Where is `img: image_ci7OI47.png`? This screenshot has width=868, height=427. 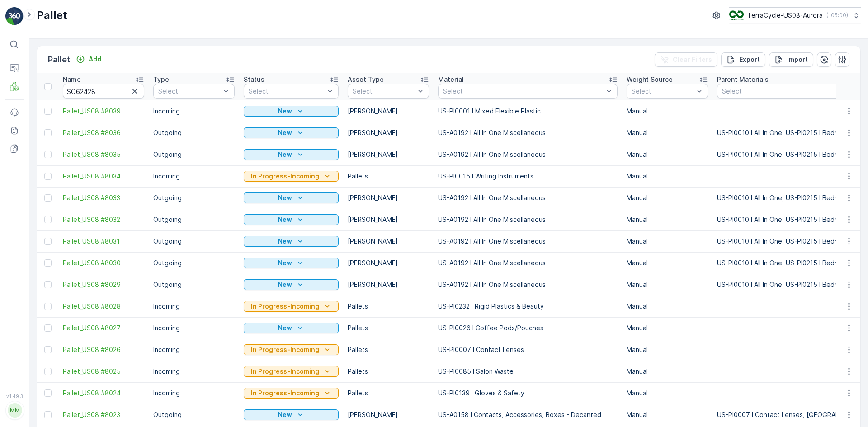 img: image_ci7OI47.png is located at coordinates (736, 16).